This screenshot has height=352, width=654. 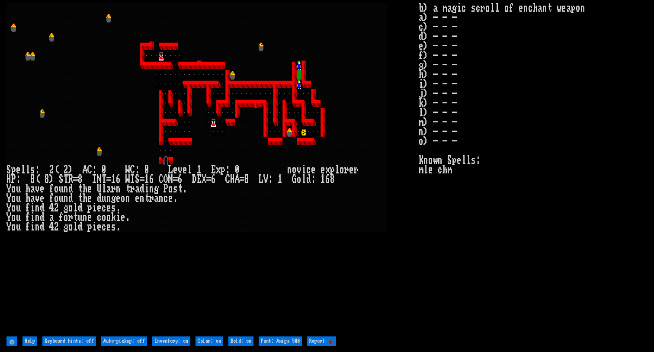 I want to click on div: v, so click(x=37, y=189).